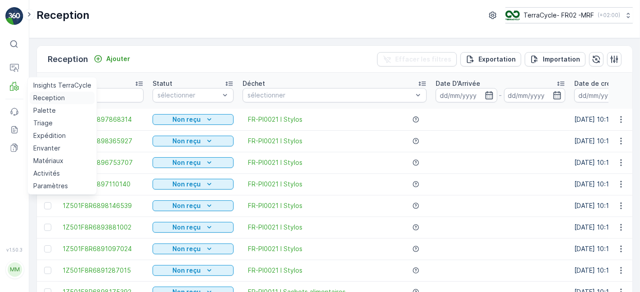 The width and height of the screenshot is (640, 292). What do you see at coordinates (103, 120) in the screenshot?
I see `span: 1Z501F8R6897868314` at bounding box center [103, 120].